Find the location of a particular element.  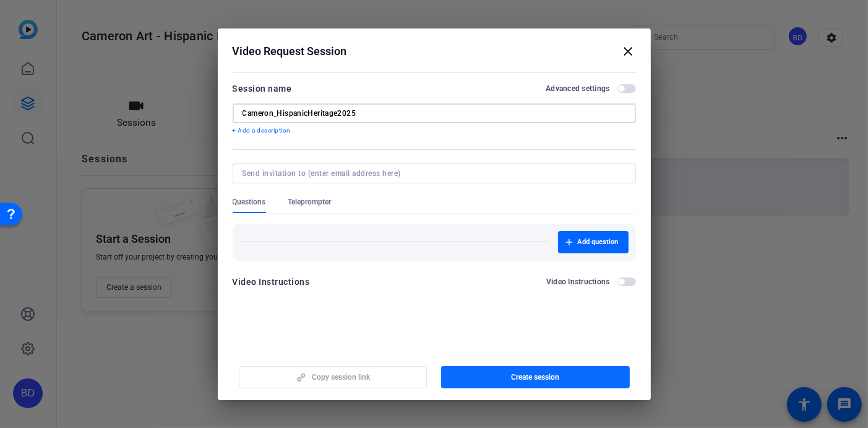

span: Create session is located at coordinates (535, 377).